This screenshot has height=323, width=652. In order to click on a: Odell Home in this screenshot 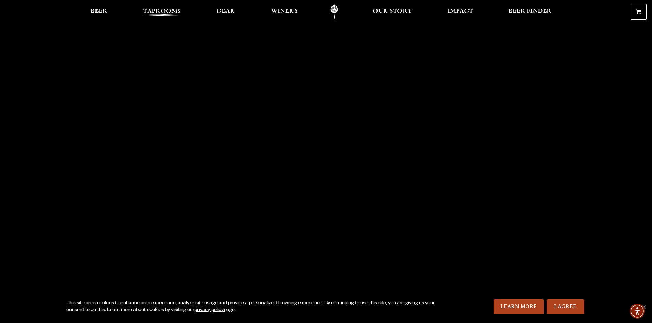, I will do `click(334, 12)`.